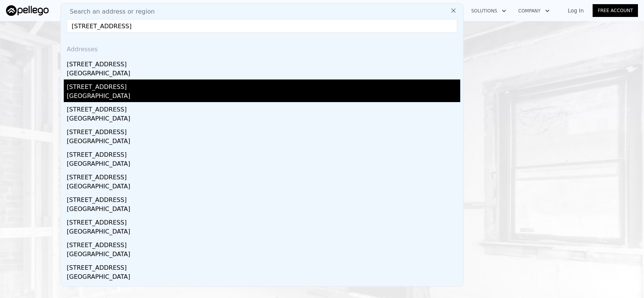  What do you see at coordinates (533, 11) in the screenshot?
I see `button: Company` at bounding box center [533, 11].